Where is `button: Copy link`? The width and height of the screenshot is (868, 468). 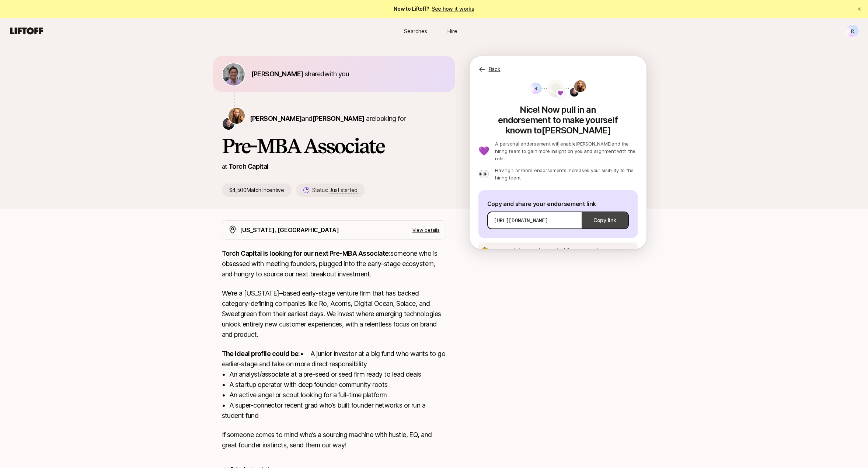
button: Copy link is located at coordinates (604, 220).